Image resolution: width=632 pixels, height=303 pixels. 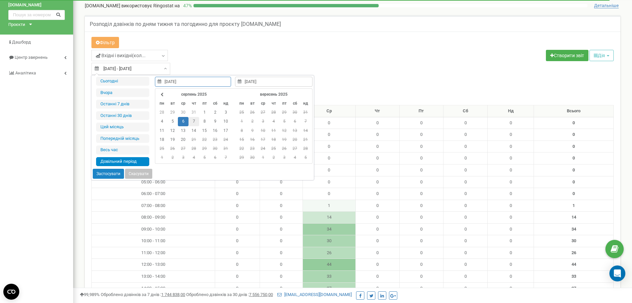 I want to click on li: Останні 30 днів, so click(x=123, y=116).